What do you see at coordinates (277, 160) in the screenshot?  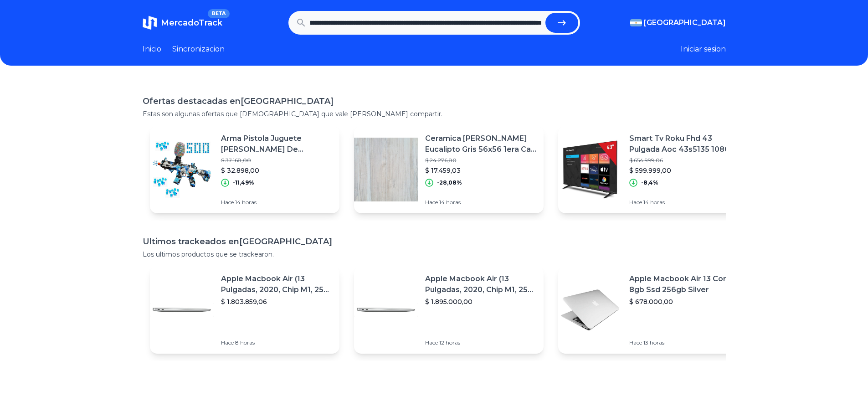 I see `p: $ 37.168,00` at bounding box center [277, 160].